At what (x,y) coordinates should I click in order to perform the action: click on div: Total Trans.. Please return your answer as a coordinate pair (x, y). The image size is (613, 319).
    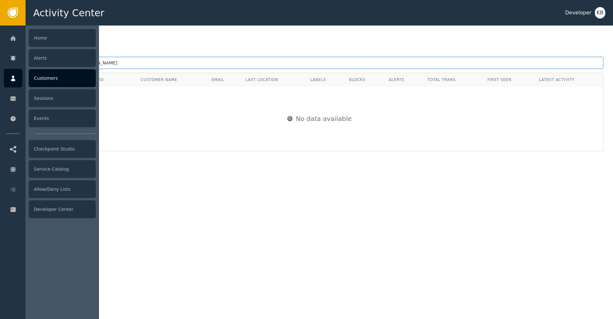
    Looking at the image, I should click on (452, 80).